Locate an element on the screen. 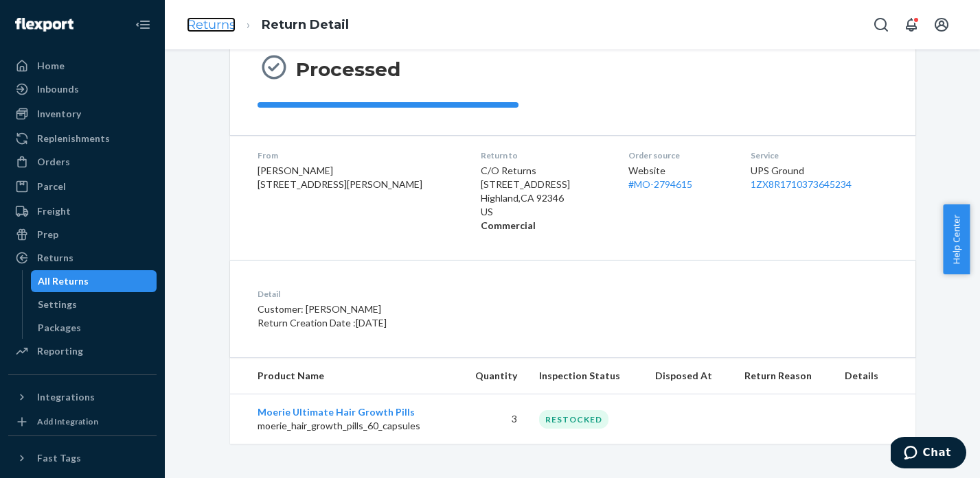  div: RESTOCKED is located at coordinates (573, 419).